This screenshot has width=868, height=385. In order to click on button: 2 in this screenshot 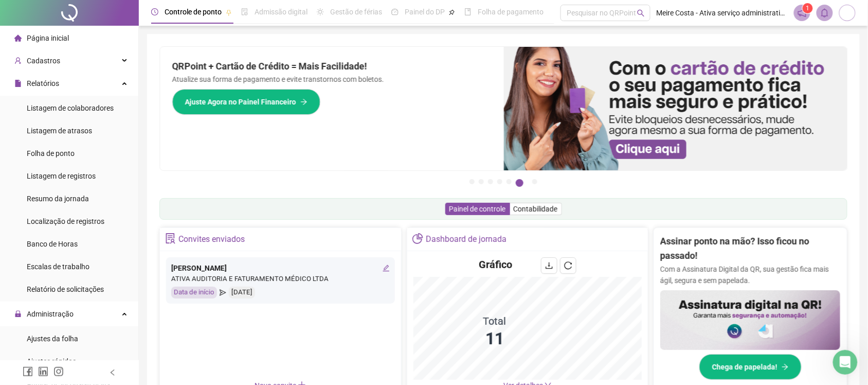, I will do `click(481, 182)`.